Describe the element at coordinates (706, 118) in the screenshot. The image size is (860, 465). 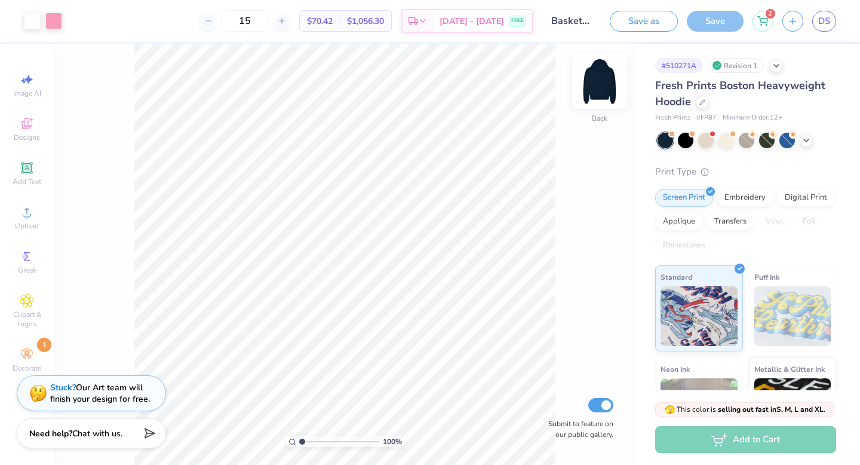
I see `span: # FP87` at that location.